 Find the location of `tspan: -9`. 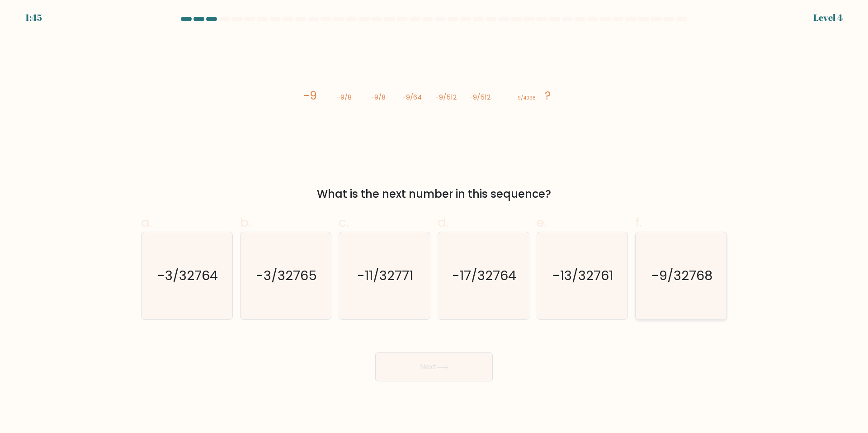

tspan: -9 is located at coordinates (310, 95).